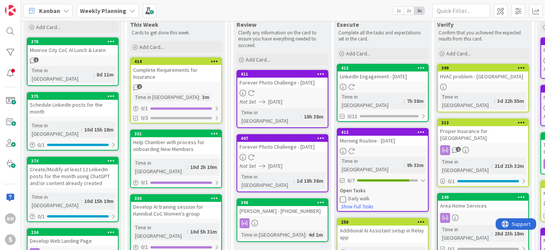 The image size is (545, 250). Describe the element at coordinates (284, 74) in the screenshot. I see `div: 411` at that location.